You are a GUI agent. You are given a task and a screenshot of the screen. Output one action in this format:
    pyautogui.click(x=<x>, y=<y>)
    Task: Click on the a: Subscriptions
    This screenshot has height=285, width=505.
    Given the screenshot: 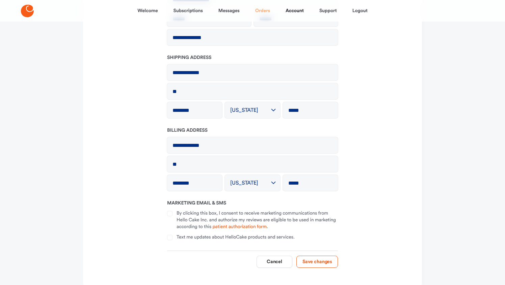 What is the action you would take?
    pyautogui.click(x=188, y=11)
    